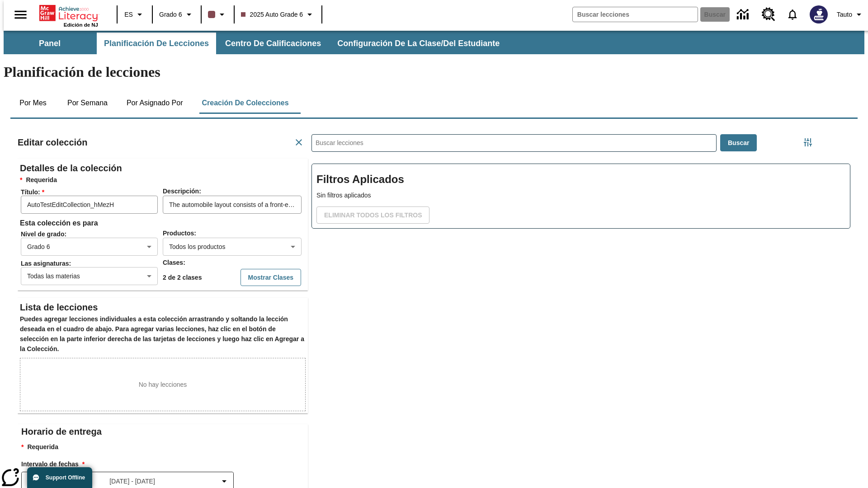 The image size is (868, 488). Describe the element at coordinates (89, 205) in the screenshot. I see `input: Tí­tulo` at that location.